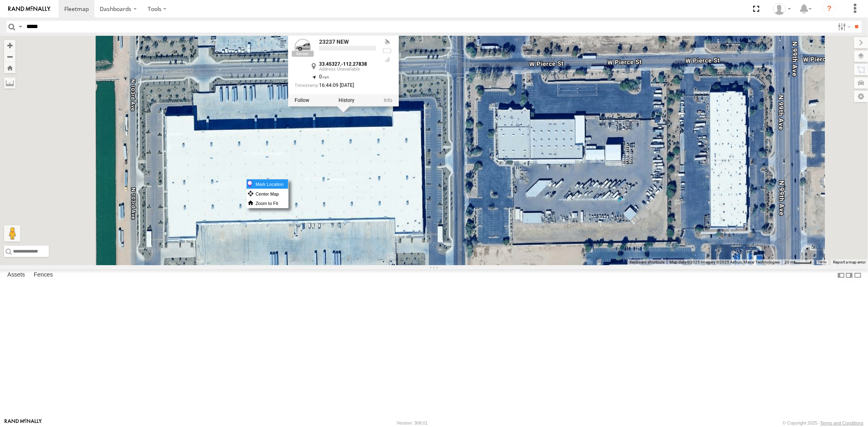 This screenshot has width=868, height=427. What do you see at coordinates (412, 423) in the screenshot?
I see `div: Version: 308.01` at bounding box center [412, 423].